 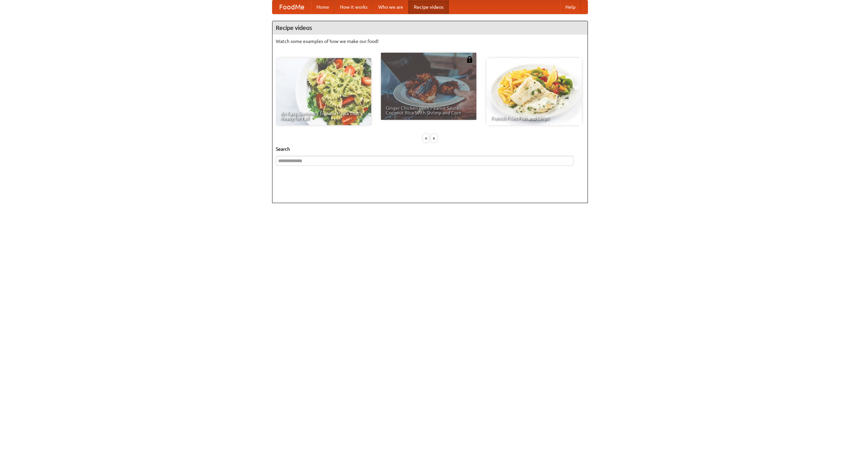 What do you see at coordinates (430, 41) in the screenshot?
I see `p: Watch some examples of how we make our food!` at bounding box center [430, 41].